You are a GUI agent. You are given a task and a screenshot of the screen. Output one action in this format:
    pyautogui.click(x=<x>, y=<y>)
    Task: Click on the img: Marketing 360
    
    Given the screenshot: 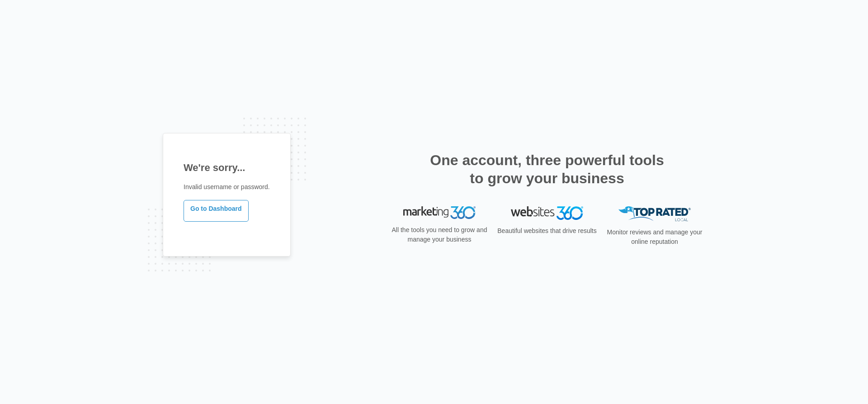 What is the action you would take?
    pyautogui.click(x=439, y=213)
    